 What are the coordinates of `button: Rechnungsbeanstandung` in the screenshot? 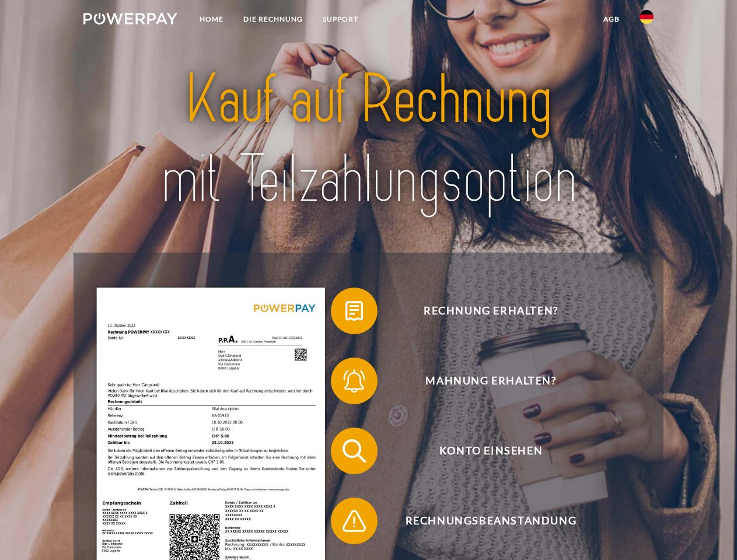 It's located at (483, 521).